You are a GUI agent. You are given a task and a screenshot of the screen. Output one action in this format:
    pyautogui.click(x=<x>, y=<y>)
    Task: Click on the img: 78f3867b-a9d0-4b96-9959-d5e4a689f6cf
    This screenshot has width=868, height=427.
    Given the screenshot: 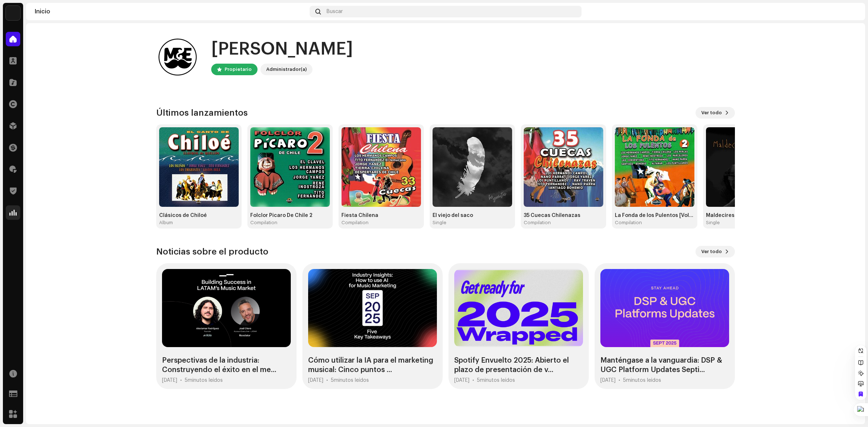 What is the action you would take?
    pyautogui.click(x=13, y=13)
    